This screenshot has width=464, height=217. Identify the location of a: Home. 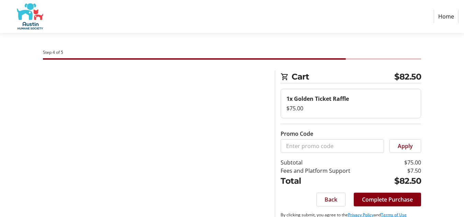
(446, 16).